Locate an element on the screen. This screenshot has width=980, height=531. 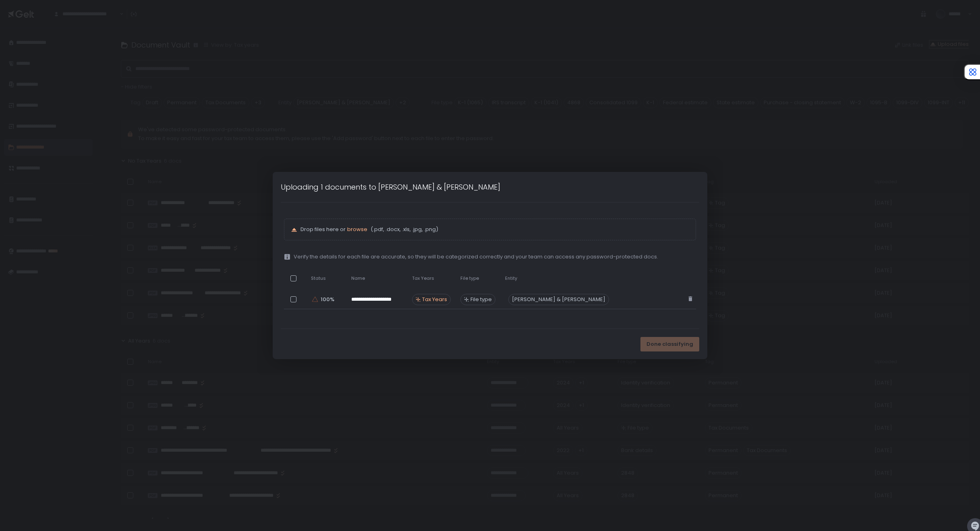
span: 100% is located at coordinates (327, 300).